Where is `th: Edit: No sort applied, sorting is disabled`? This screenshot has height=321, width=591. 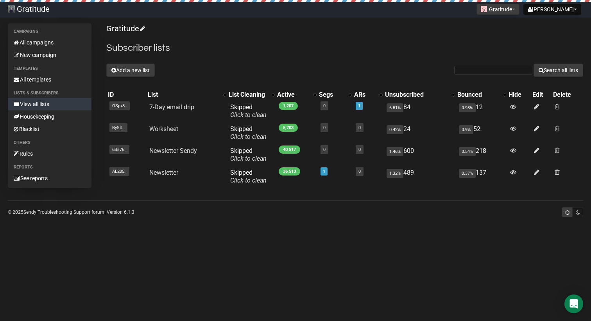
th: Edit: No sort applied, sorting is disabled is located at coordinates (541, 95).